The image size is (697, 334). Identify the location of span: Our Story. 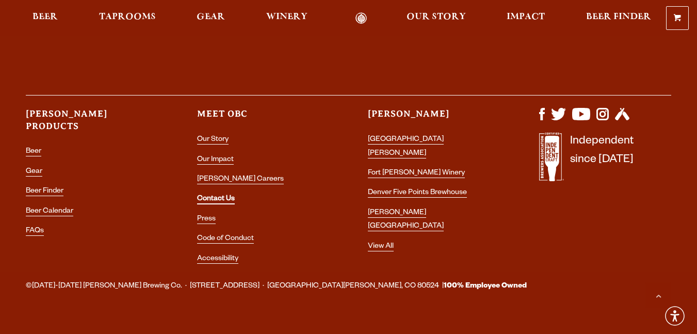
(436, 17).